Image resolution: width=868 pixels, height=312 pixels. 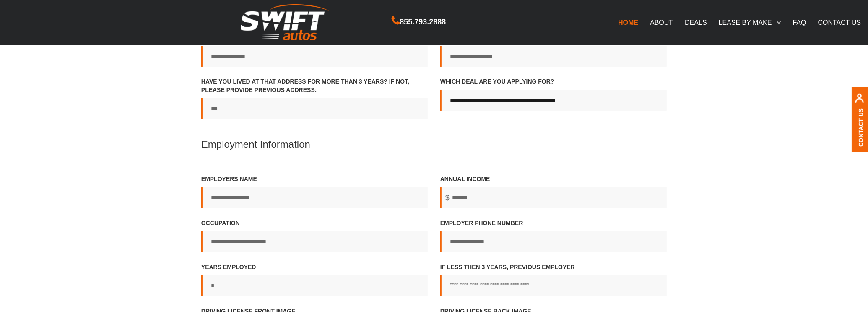 I want to click on a: LEASE BY MAKE, so click(x=750, y=22).